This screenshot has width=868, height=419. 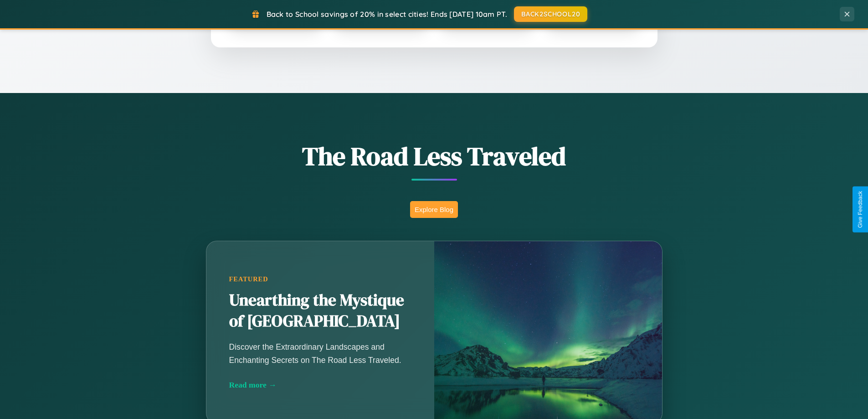 What do you see at coordinates (434, 156) in the screenshot?
I see `h1: The Road Less Traveled` at bounding box center [434, 156].